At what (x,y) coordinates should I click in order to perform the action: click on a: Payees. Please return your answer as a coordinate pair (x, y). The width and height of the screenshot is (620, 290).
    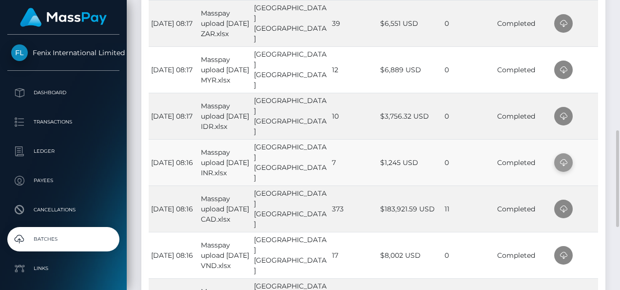
    Looking at the image, I should click on (63, 180).